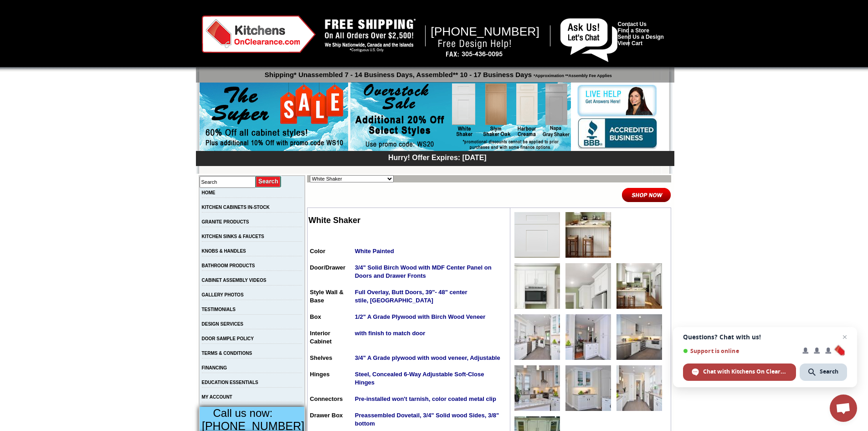 This screenshot has height=431, width=868. I want to click on a: MY ACCOUNT, so click(217, 397).